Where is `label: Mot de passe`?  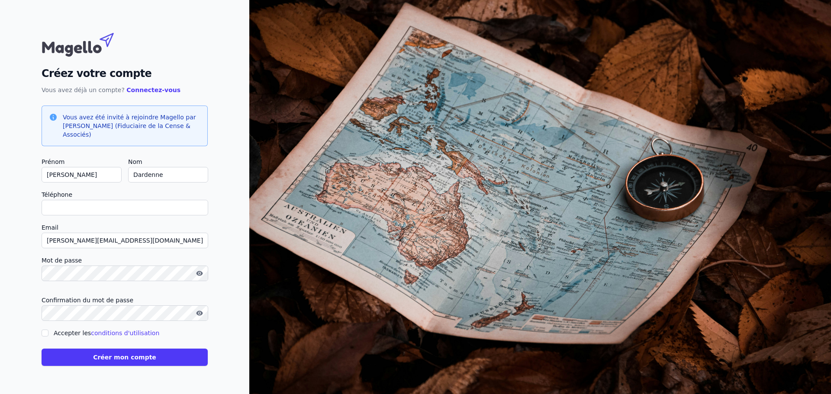
label: Mot de passe is located at coordinates (125, 261).